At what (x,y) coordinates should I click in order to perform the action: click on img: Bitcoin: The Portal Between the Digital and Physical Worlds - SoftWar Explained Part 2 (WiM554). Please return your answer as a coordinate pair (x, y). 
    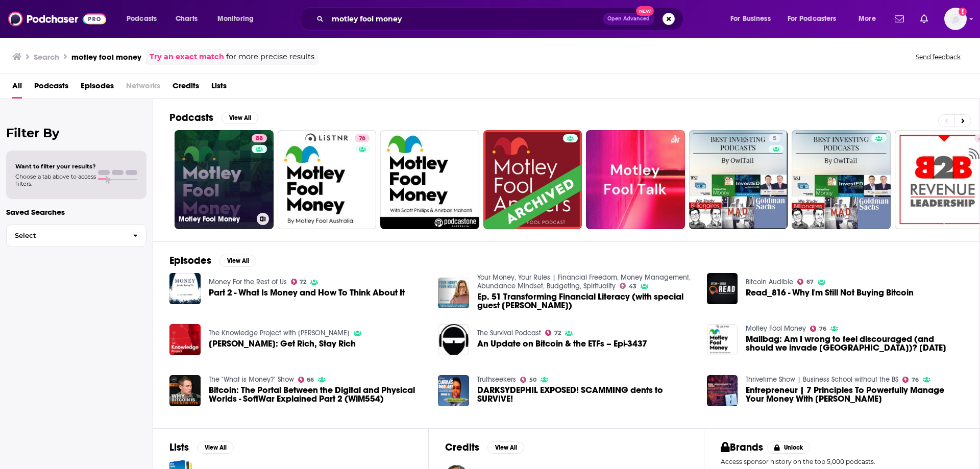
    Looking at the image, I should click on (185, 390).